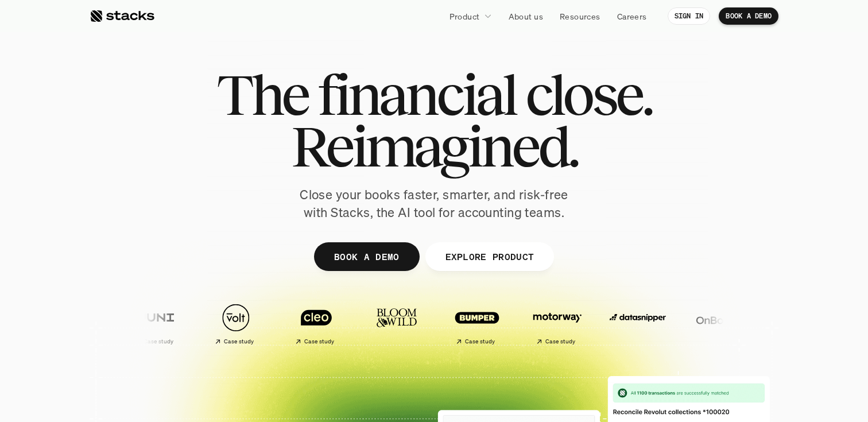 The width and height of the screenshot is (868, 422). What do you see at coordinates (526, 16) in the screenshot?
I see `p: About us` at bounding box center [526, 16].